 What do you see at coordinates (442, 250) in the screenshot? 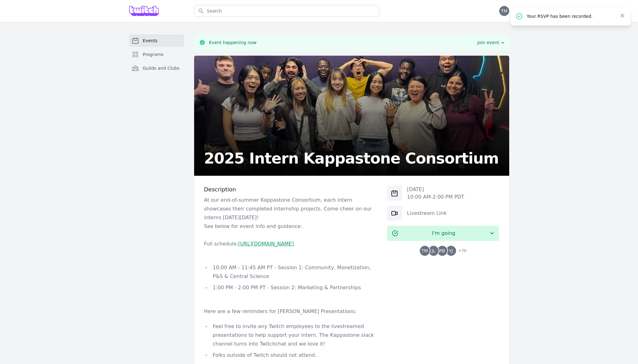
I see `span: PB` at bounding box center [442, 250].